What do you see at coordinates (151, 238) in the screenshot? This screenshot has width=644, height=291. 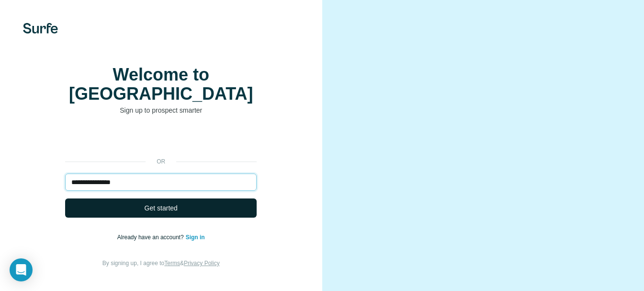 I see `span: Already have an account?` at bounding box center [151, 238].